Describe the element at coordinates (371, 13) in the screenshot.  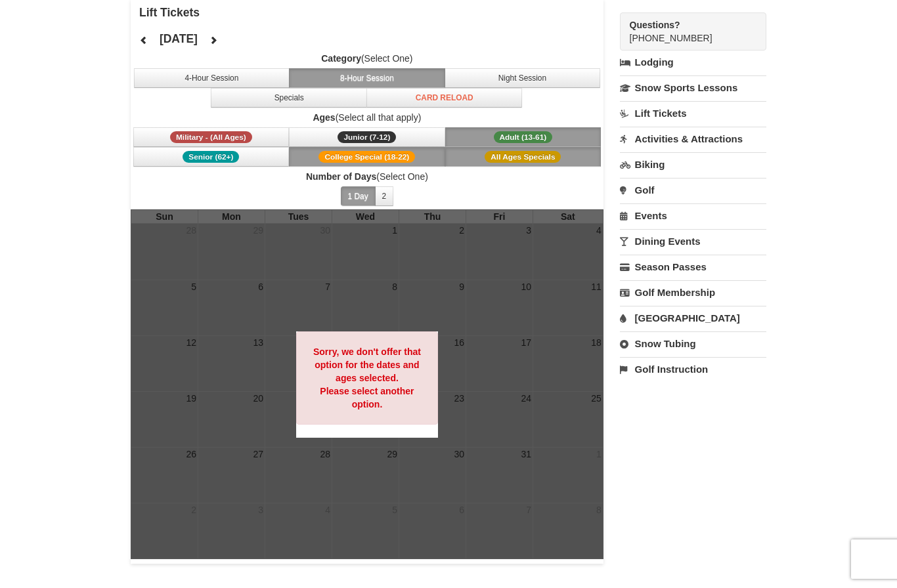
I see `h4: Lift Tickets` at that location.